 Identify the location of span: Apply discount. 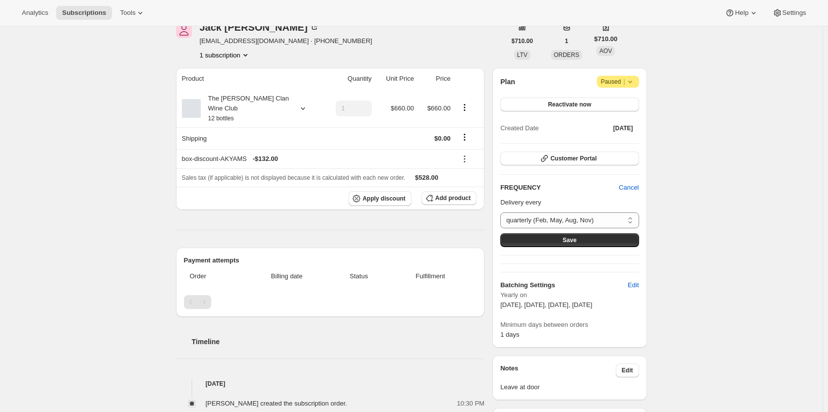
(384, 199).